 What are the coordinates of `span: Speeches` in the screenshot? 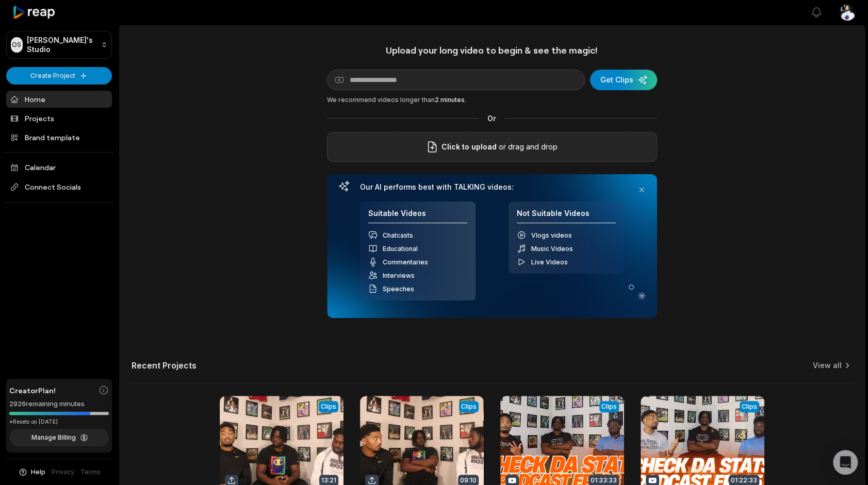 It's located at (398, 289).